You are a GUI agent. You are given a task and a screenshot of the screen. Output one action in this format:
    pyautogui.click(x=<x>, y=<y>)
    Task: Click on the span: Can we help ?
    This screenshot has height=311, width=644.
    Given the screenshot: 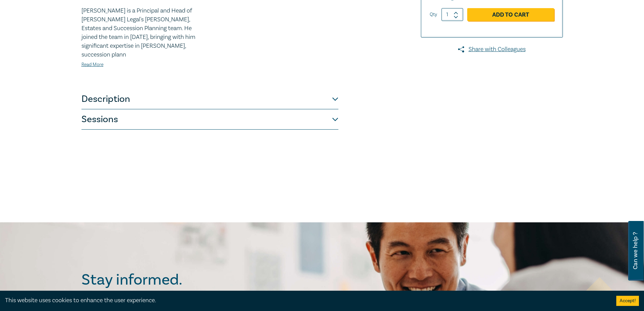 What is the action you would take?
    pyautogui.click(x=635, y=250)
    